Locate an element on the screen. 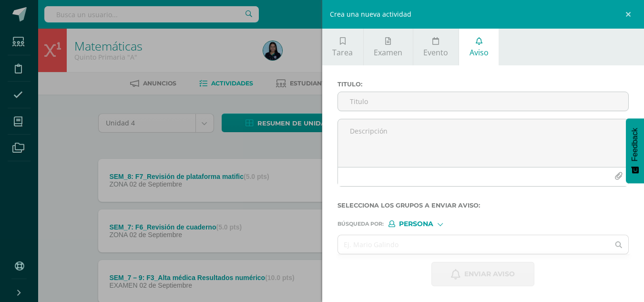 This screenshot has width=644, height=302. label: Titulo : is located at coordinates (483, 84).